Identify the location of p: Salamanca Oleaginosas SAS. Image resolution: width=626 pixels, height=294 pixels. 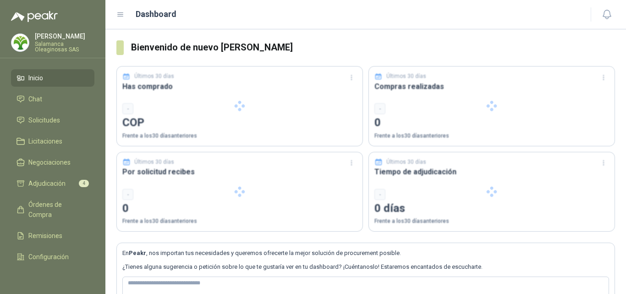
(65, 47).